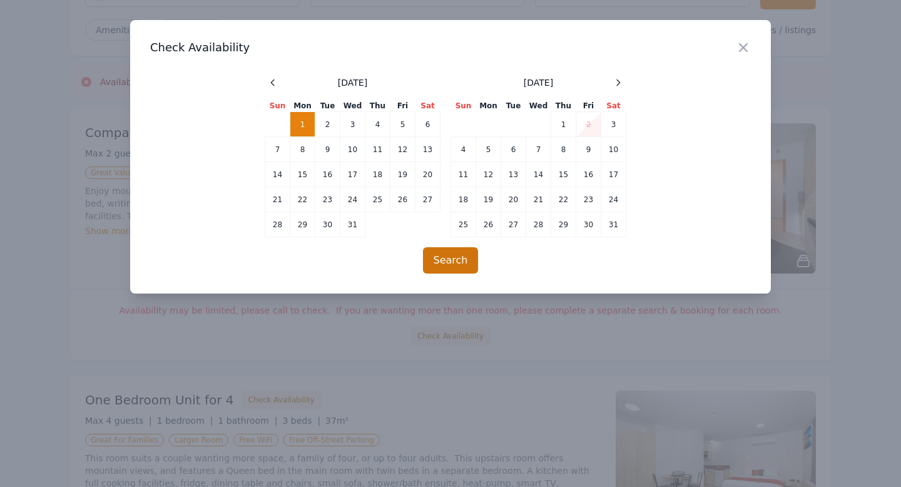  I want to click on button: Search, so click(450, 260).